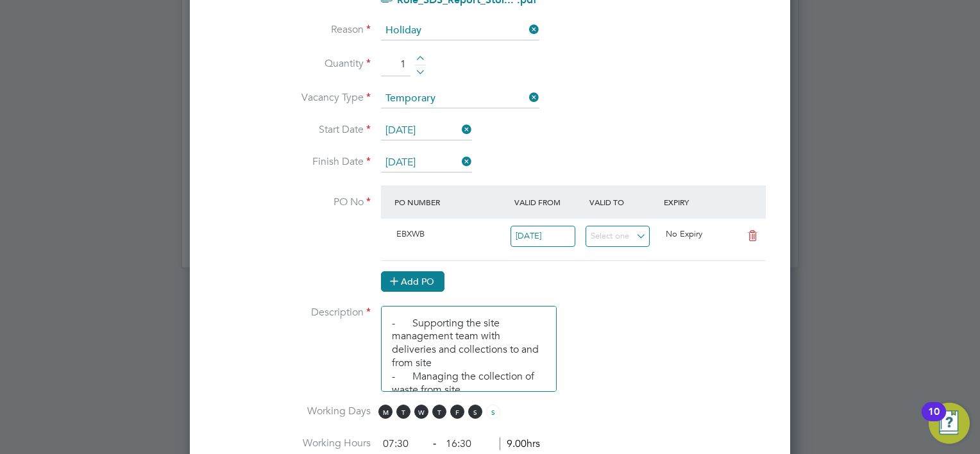  What do you see at coordinates (291, 162) in the screenshot?
I see `label: Finish Date` at bounding box center [291, 162].